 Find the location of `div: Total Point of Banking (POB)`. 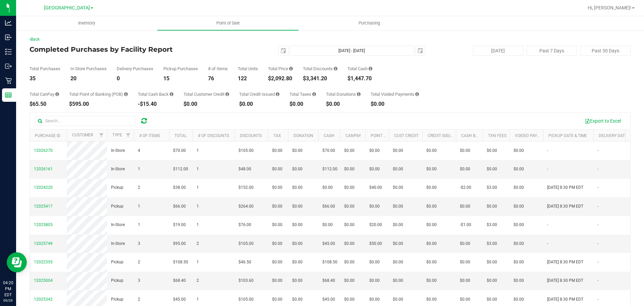

div: Total Point of Banking (POB) is located at coordinates (98, 94).